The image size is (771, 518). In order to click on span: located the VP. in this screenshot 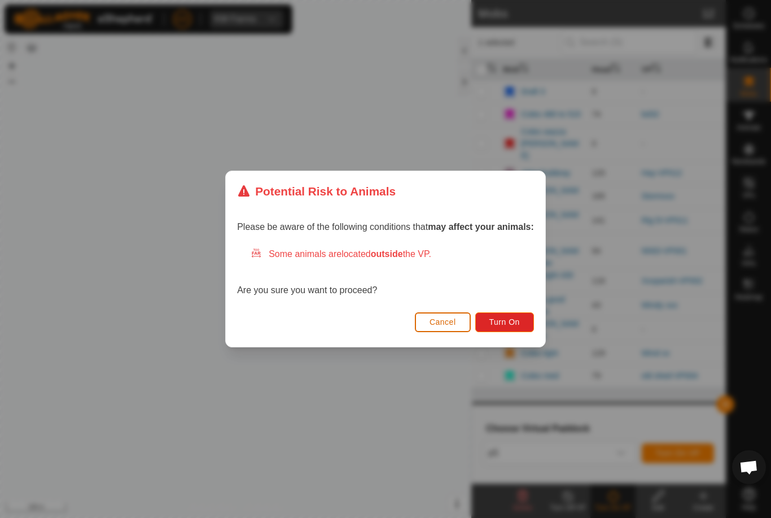, I will do `click(386, 254)`.